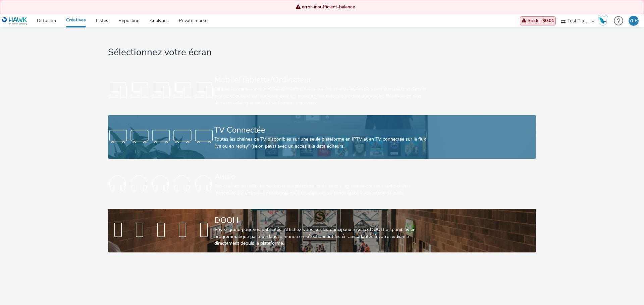 The width and height of the screenshot is (644, 305). I want to click on span: error-insufficient-balance, so click(326, 7).